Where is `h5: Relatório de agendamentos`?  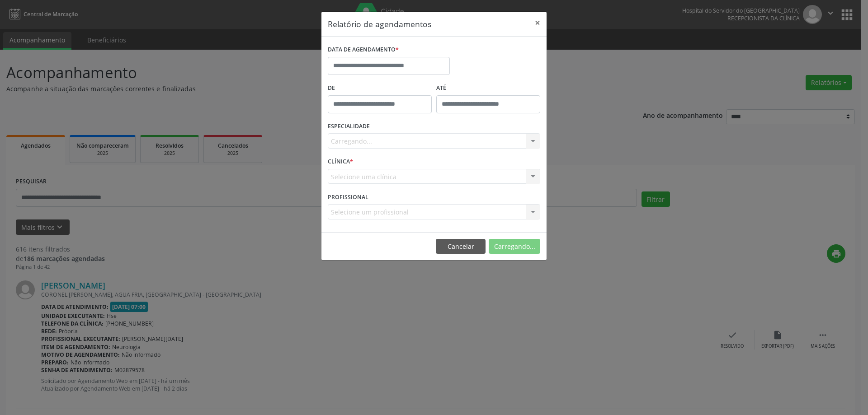 h5: Relatório de agendamentos is located at coordinates (379, 24).